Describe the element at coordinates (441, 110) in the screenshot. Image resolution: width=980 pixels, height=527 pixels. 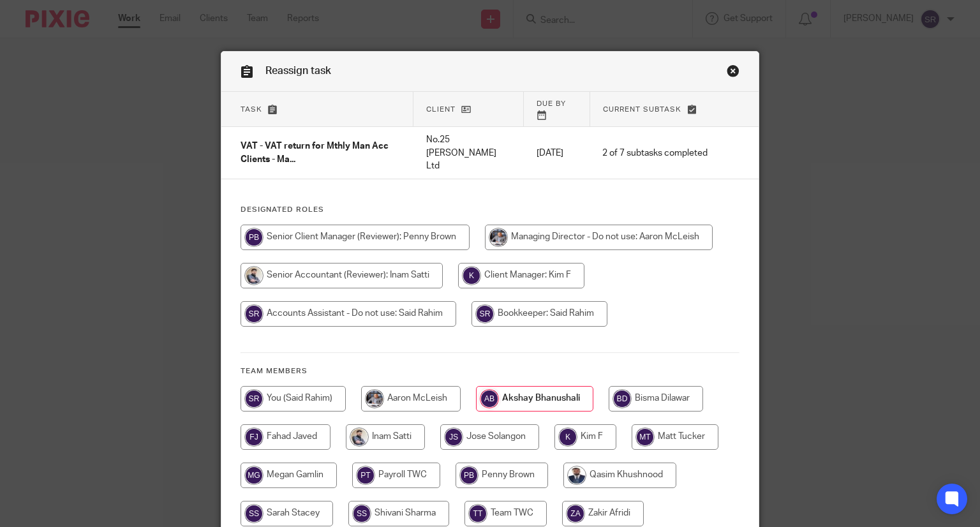
I see `span: Client` at that location.